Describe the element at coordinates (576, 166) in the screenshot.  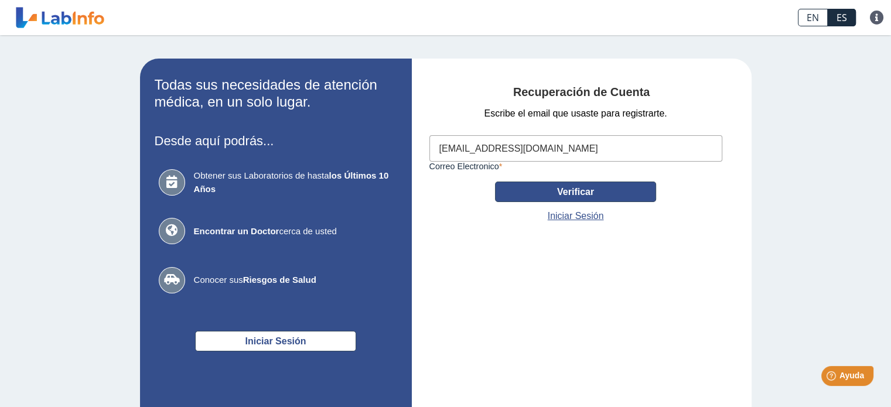
I see `label: Correo Electronico` at that location.